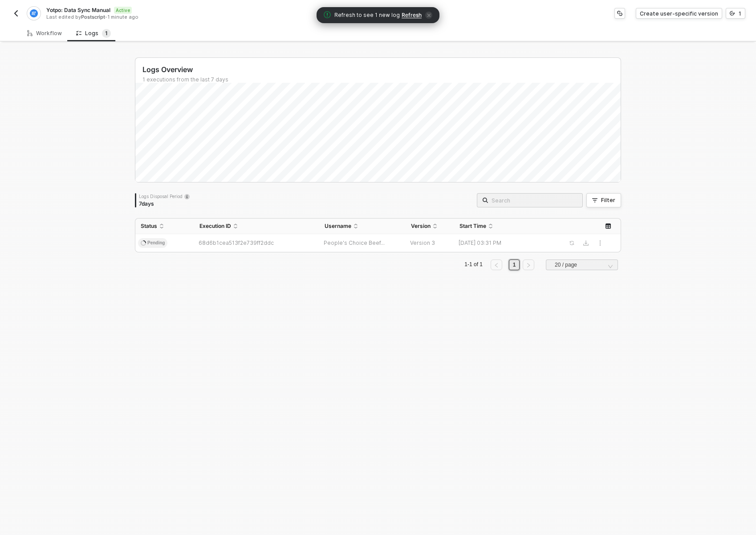  What do you see at coordinates (338, 226) in the screenshot?
I see `span: Username` at bounding box center [338, 226].